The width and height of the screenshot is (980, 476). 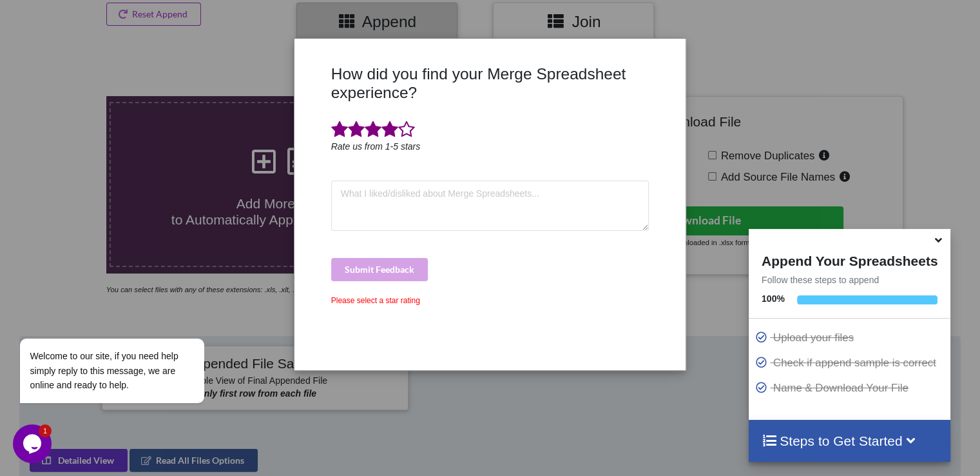 What do you see at coordinates (490, 301) in the screenshot?
I see `div: Please select a star rating` at bounding box center [490, 301].